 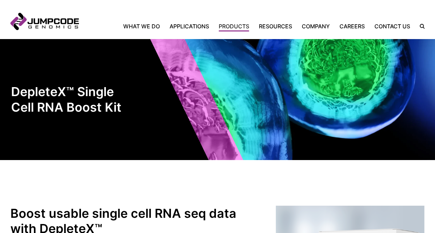 What do you see at coordinates (69, 99) in the screenshot?
I see `h1: DepleteX™ Single Cell RNA Boost Kit` at bounding box center [69, 99].